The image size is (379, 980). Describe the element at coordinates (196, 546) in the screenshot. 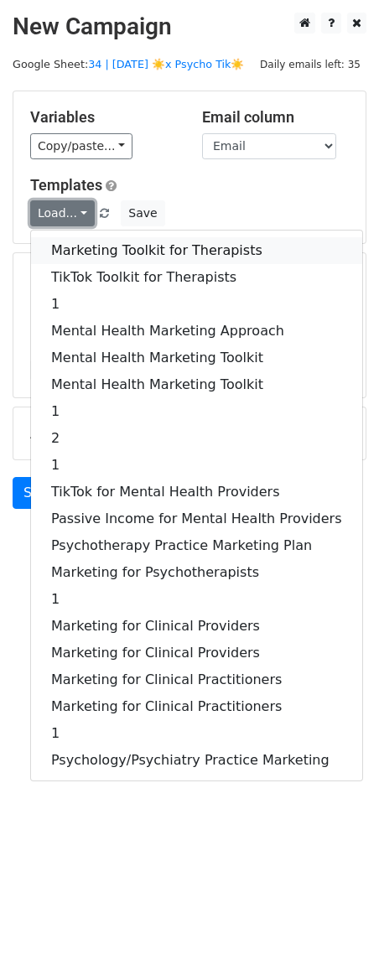

I see `a: Psychotherapy Practice Marketing Plan` at that location.